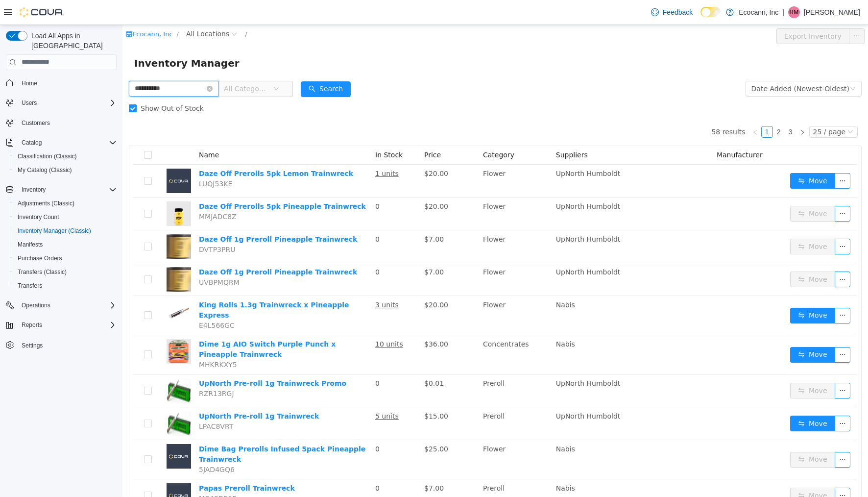 This screenshot has height=497, width=868. I want to click on span: 5JAD4GQ6, so click(94, 444).